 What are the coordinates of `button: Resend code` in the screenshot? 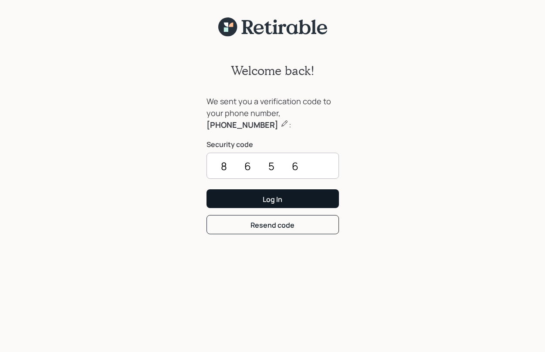 It's located at (273, 224).